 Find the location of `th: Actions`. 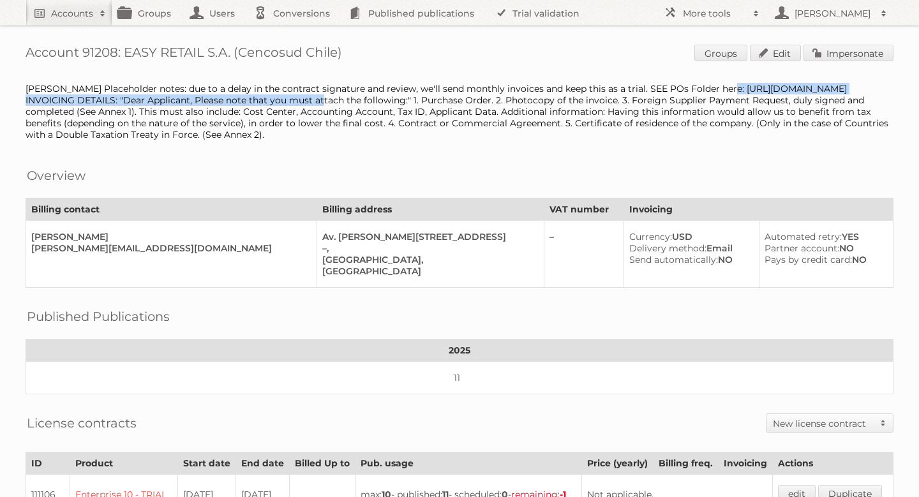

th: Actions is located at coordinates (833, 463).